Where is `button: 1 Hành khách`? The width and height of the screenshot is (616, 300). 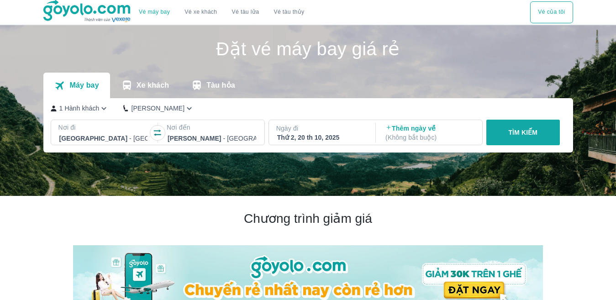 button: 1 Hành khách is located at coordinates (80, 108).